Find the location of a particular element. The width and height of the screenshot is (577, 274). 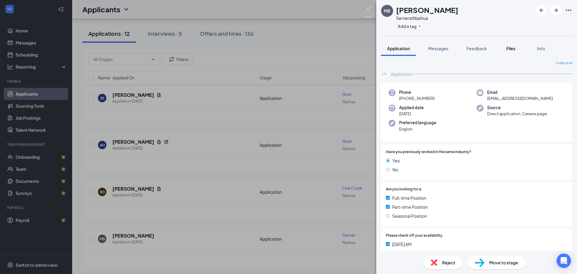

span: Source is located at coordinates (517, 108).